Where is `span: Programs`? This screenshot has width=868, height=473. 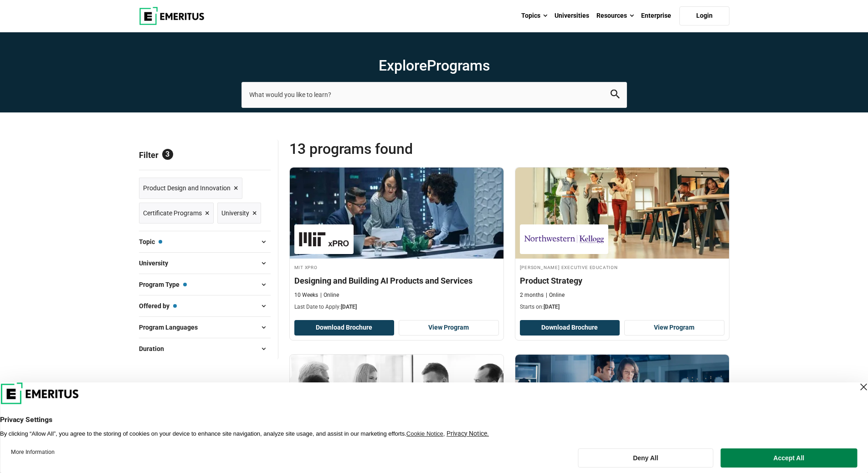 span: Programs is located at coordinates (459, 65).